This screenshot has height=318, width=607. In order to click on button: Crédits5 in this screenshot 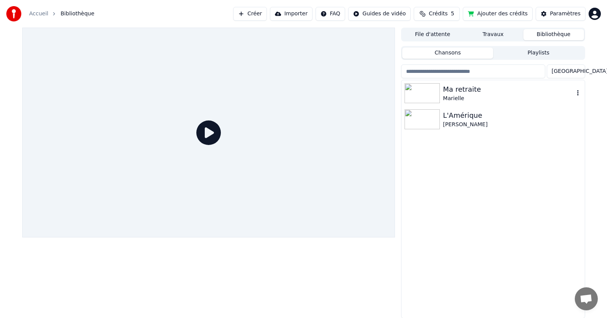, I will do `click(437, 14)`.